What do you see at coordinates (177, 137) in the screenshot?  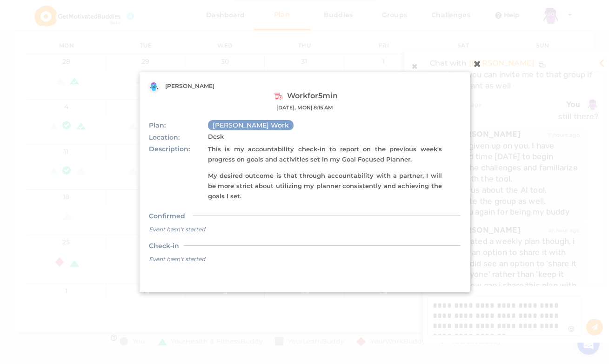 I see `span: Location:` at bounding box center [177, 137].